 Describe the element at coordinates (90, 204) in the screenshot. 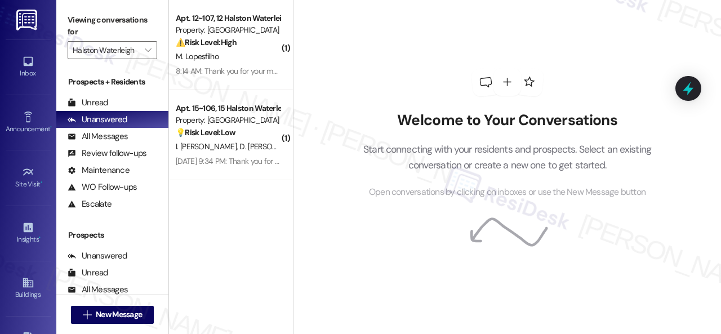

I see `div: Escalate` at that location.